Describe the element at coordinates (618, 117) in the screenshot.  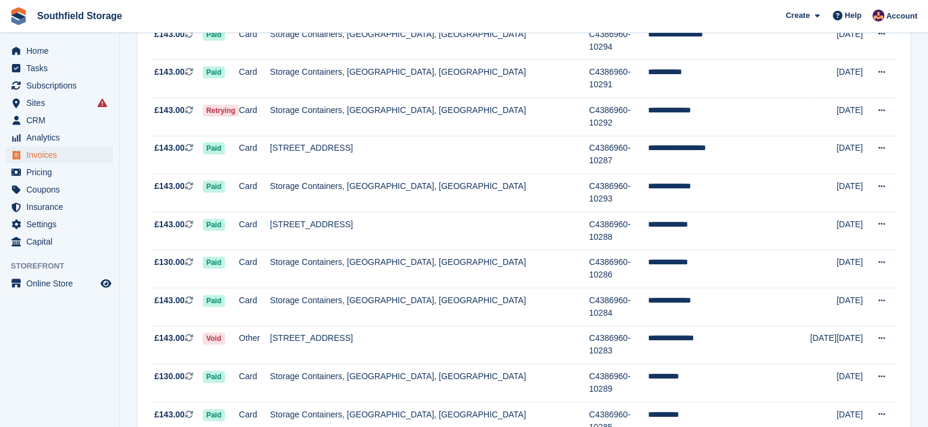
I see `td: C4386960-10292` at that location.